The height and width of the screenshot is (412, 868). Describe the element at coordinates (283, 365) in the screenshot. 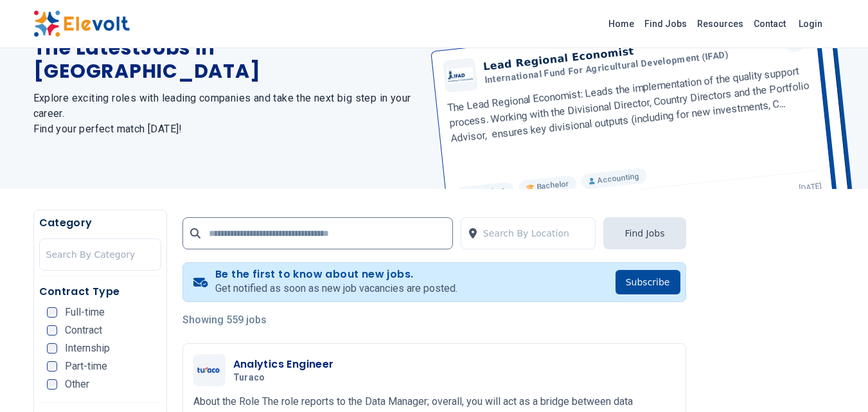

I see `h3: Analytics Engineer` at that location.